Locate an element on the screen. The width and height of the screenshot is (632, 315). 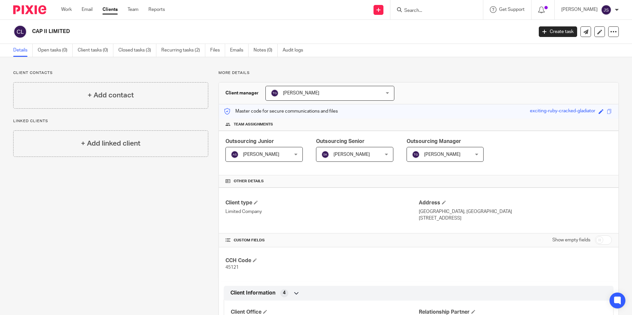
span: Outsourcing Junior is located at coordinates (250, 142).